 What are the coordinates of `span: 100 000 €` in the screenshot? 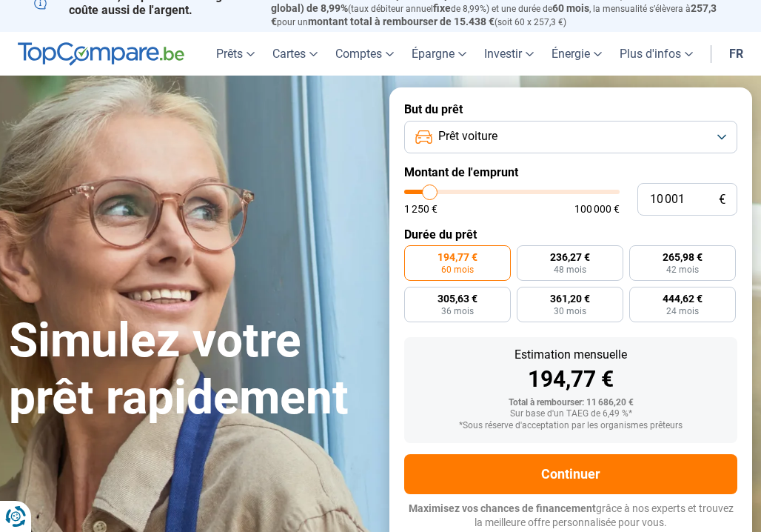 It's located at (597, 209).